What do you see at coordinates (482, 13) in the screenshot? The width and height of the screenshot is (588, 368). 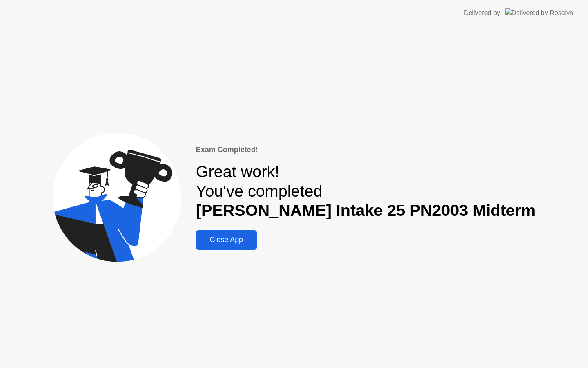 I see `div: Delivered by` at bounding box center [482, 13].